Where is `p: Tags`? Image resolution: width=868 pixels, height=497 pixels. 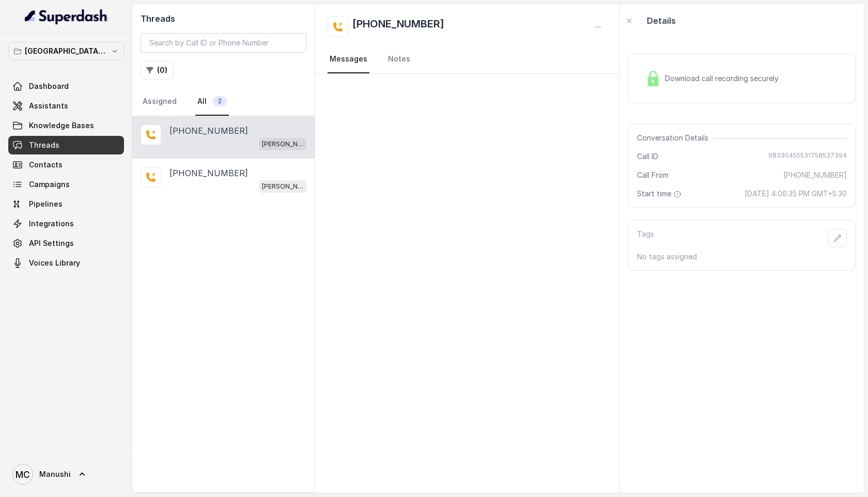
p: Tags is located at coordinates (645, 238).